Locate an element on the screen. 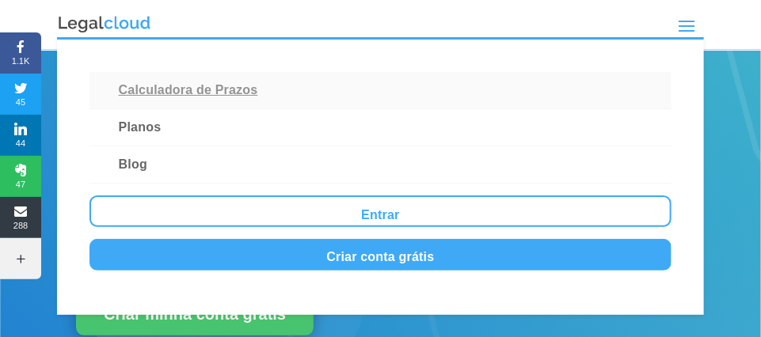 Image resolution: width=761 pixels, height=337 pixels. img: Logo da Legalcloud is located at coordinates (105, 25).